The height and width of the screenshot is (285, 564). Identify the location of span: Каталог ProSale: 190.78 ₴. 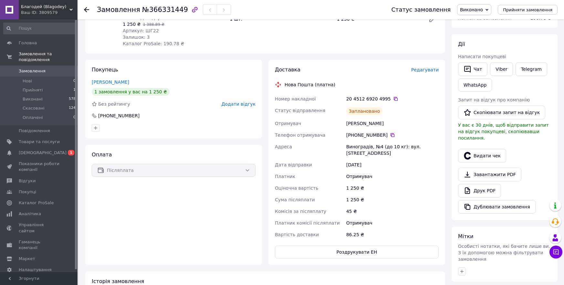
(154, 44).